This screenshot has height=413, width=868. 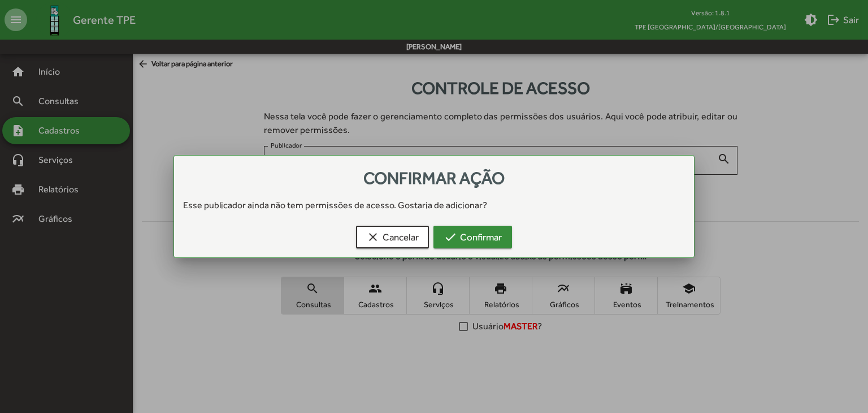 I want to click on mat-icon: clear, so click(x=373, y=237).